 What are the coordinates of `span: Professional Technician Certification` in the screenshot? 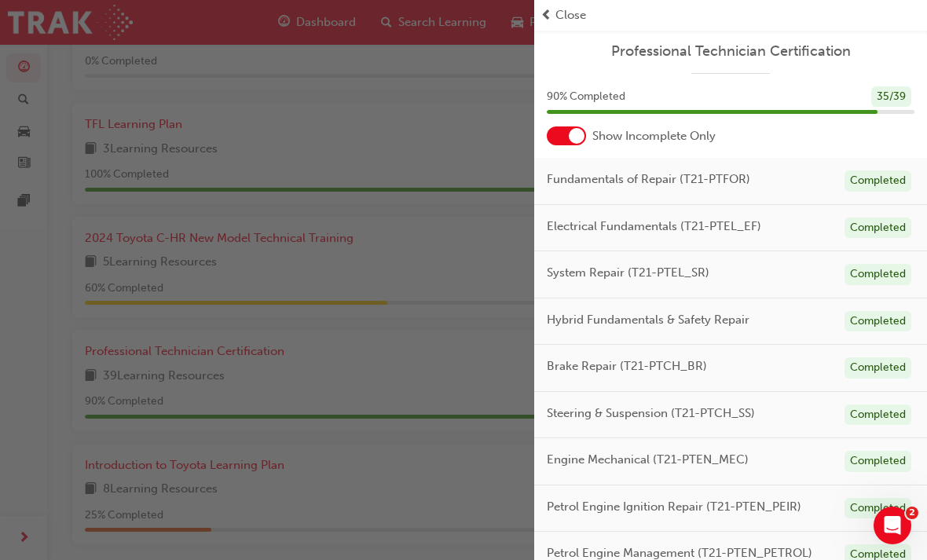 It's located at (731, 51).